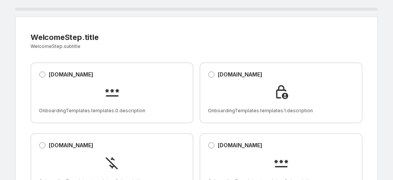  I want to click on p: WelcomeStep.subtitle, so click(196, 47).